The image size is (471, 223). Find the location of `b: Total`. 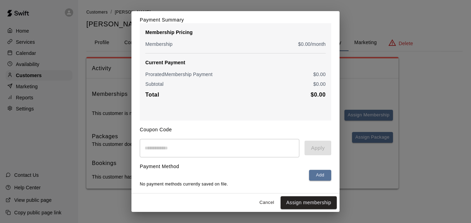

b: Total is located at coordinates (152, 94).